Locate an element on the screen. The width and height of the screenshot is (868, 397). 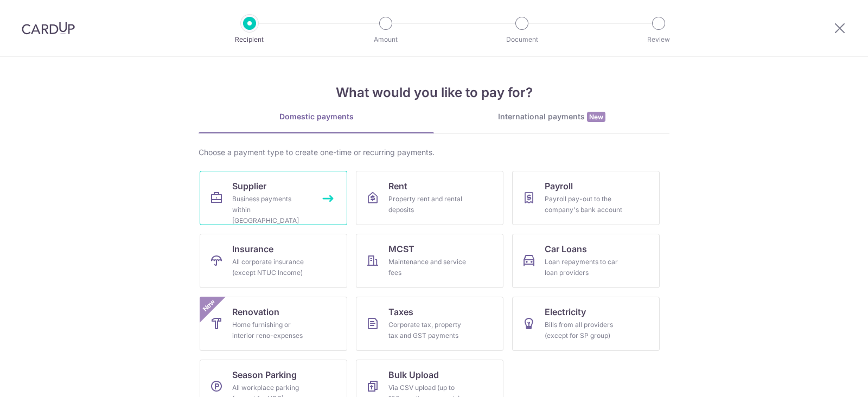
div: Corporate tax, property tax and GST payments is located at coordinates (427, 330).